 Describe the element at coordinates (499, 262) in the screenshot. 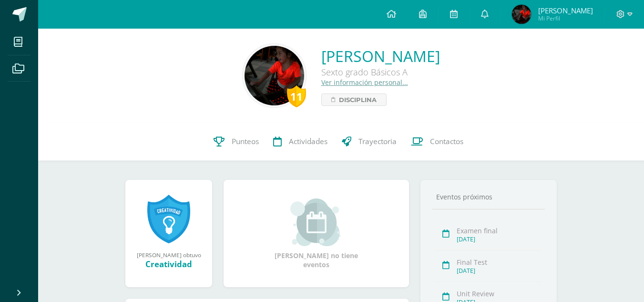

I see `div: Final Test` at that location.